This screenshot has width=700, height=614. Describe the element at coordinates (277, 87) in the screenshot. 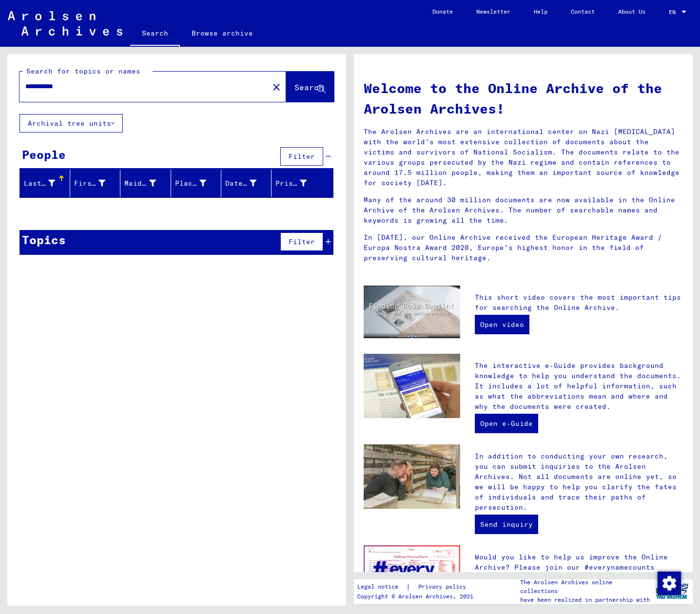

I see `mat-icon: close` at that location.